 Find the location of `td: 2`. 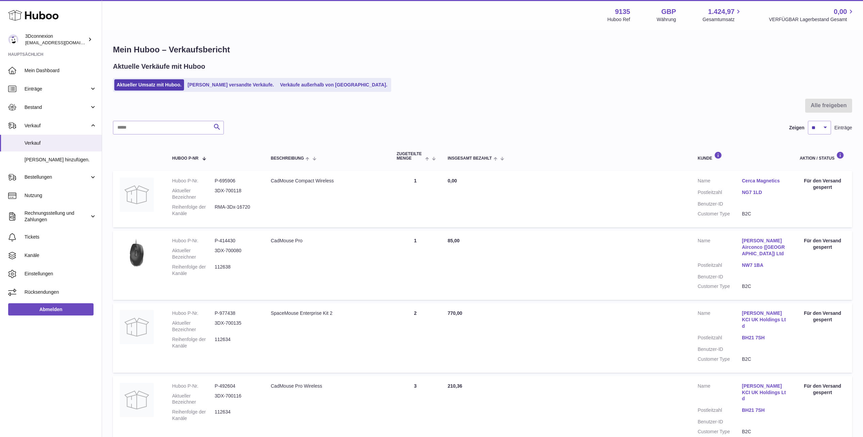

td: 2 is located at coordinates (415, 337).